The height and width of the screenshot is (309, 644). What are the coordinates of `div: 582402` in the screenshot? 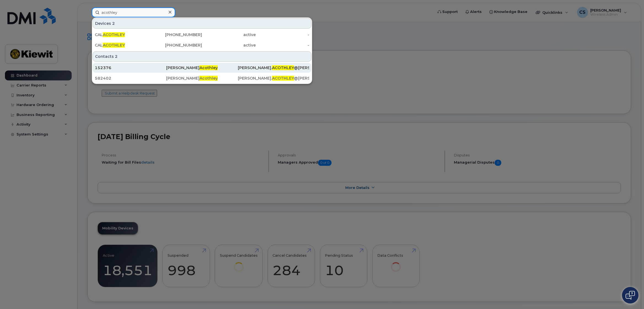 It's located at (130, 78).